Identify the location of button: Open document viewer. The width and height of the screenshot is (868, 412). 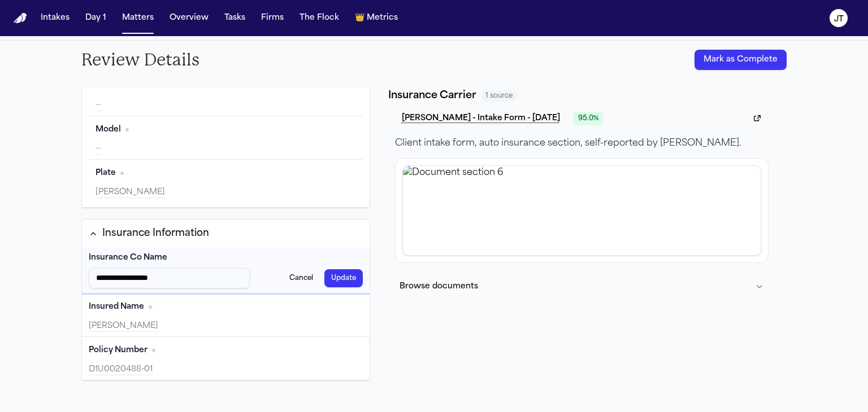
(757, 119).